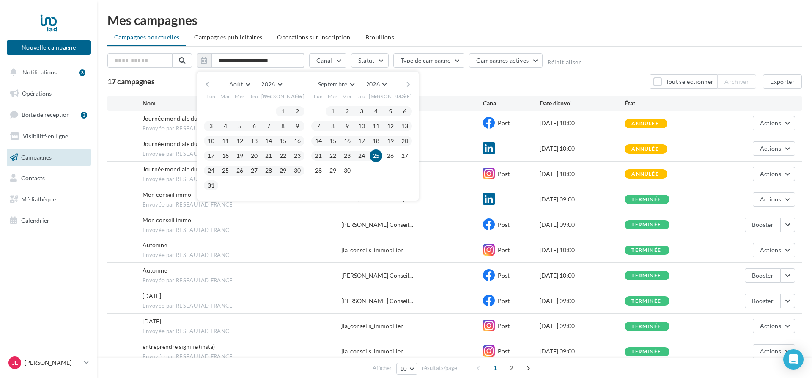 The image size is (812, 378). I want to click on button: 6, so click(405, 111).